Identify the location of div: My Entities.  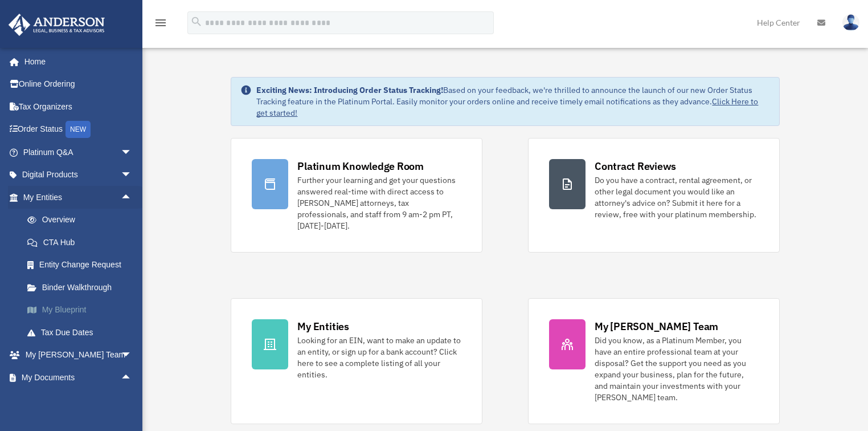
(323, 326).